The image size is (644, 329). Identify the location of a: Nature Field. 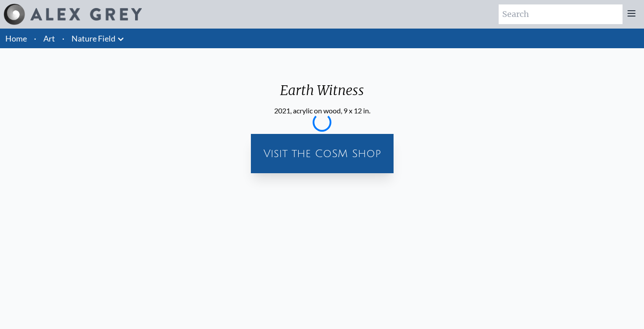
(93, 38).